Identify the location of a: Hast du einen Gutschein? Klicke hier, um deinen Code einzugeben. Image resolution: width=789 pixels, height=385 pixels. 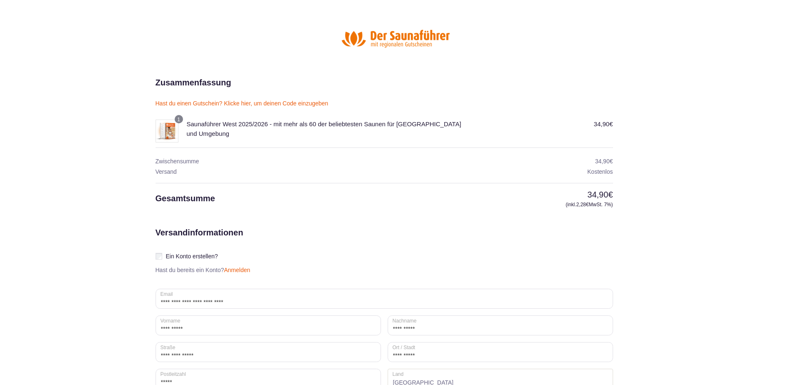
(242, 103).